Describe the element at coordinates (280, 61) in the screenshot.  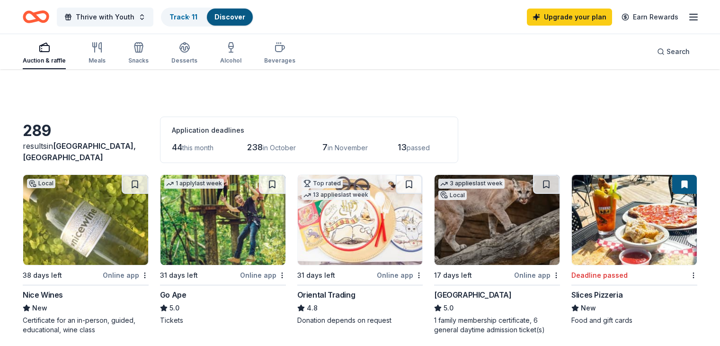
I see `div: Beverages` at that location.